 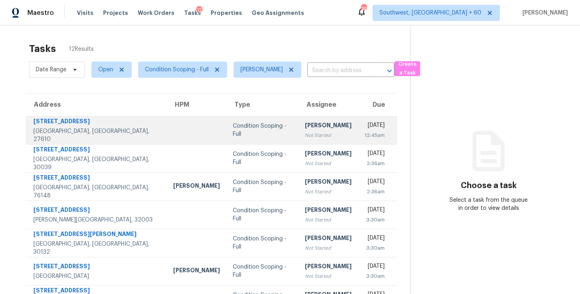 I want to click on span: Projects, so click(x=116, y=13).